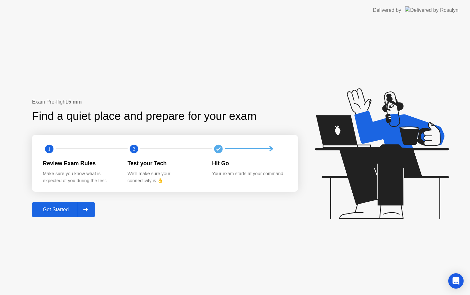 This screenshot has height=295, width=470. I want to click on div: Test your Tech, so click(165, 163).